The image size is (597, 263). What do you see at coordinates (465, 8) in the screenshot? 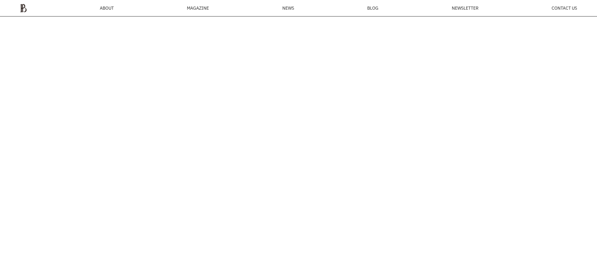
I see `a: NEWSLETTER` at bounding box center [465, 8].